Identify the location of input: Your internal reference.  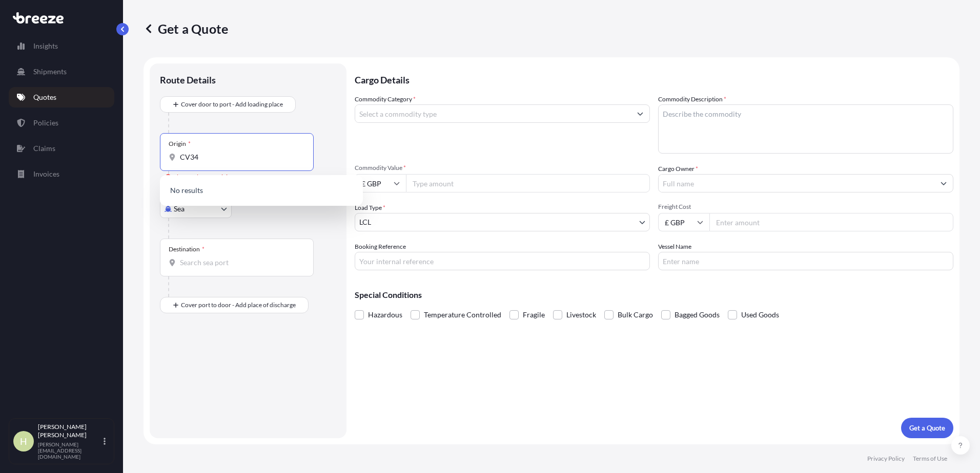
(502, 261).